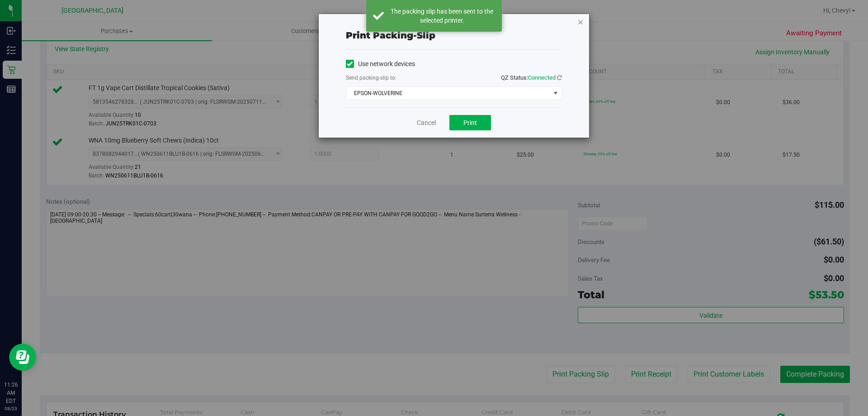 Image resolution: width=868 pixels, height=416 pixels. What do you see at coordinates (381, 64) in the screenshot?
I see `label: Use network devices` at bounding box center [381, 64].